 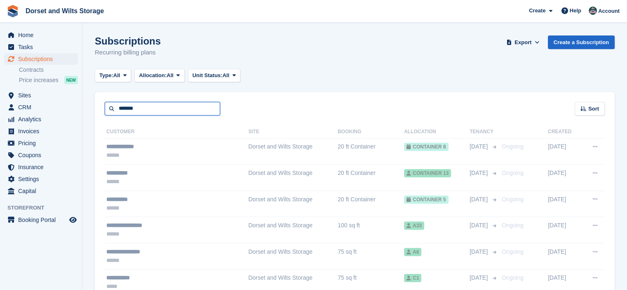 What do you see at coordinates (43, 191) in the screenshot?
I see `span: Capital` at bounding box center [43, 191].